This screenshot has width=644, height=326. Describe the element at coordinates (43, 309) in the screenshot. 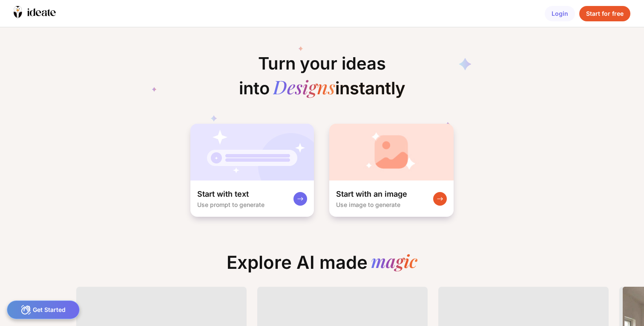

I see `div: Get Started` at that location.